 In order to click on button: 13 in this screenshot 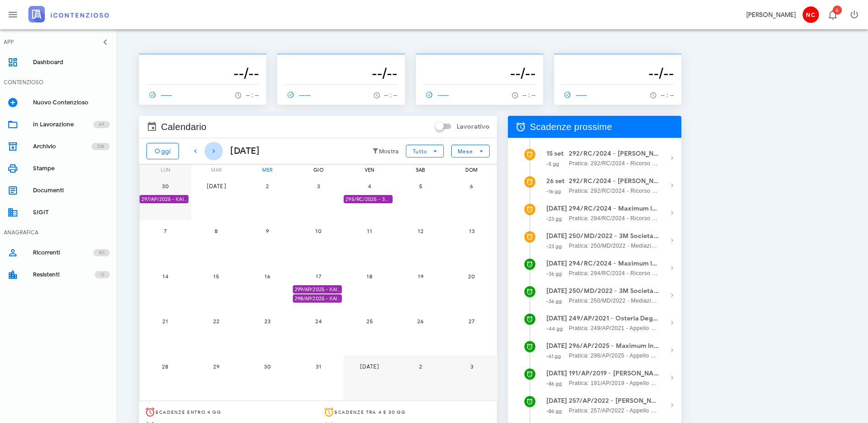, I will do `click(472, 231)`.